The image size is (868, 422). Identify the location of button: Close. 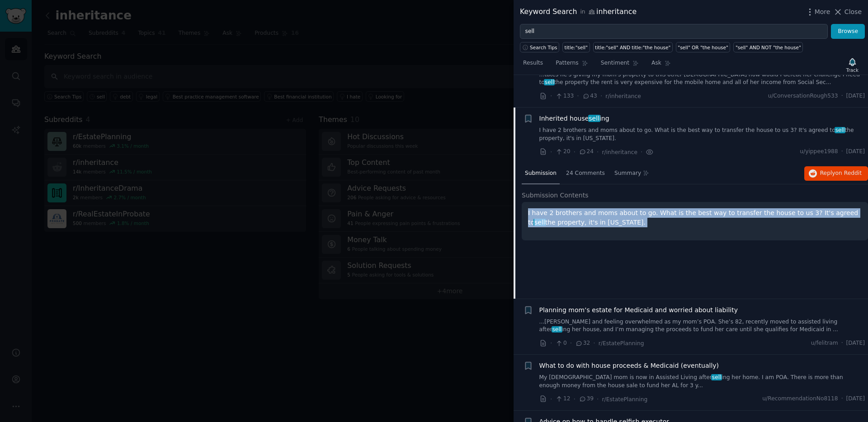
(848, 12).